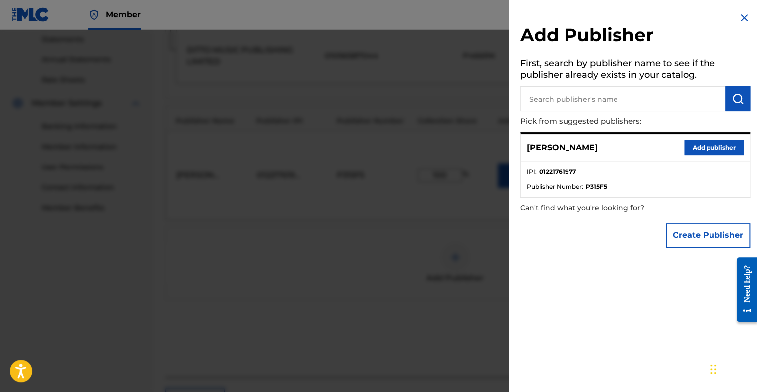 Image resolution: width=757 pixels, height=392 pixels. I want to click on h5: First, search by publisher name to see if the publisher already exists in your catalog., so click(636, 70).